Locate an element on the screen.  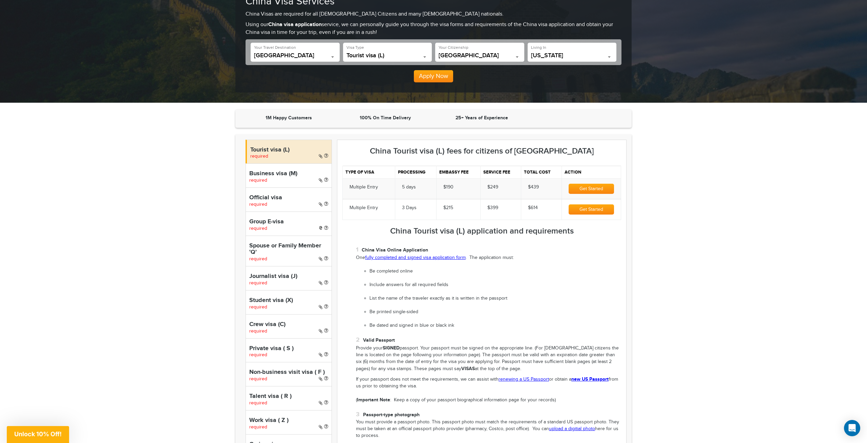
li: Be printed single-sided is located at coordinates (495, 312).